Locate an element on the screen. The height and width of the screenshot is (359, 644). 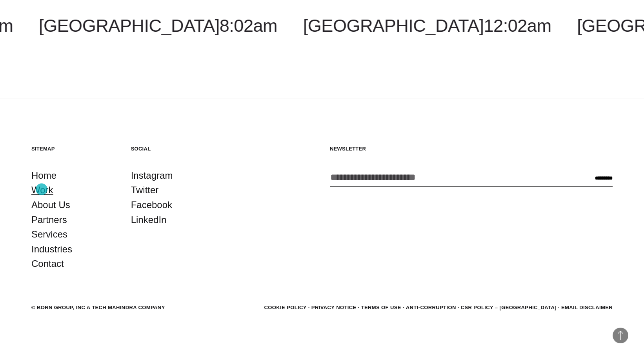
button: Back to Top is located at coordinates (620, 336).